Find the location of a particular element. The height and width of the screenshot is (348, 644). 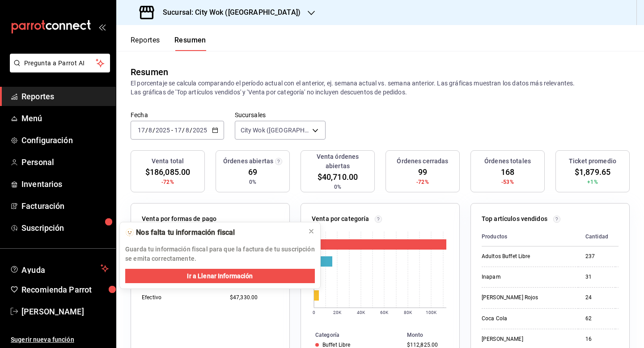

span: $186,085.00 is located at coordinates (168, 172).